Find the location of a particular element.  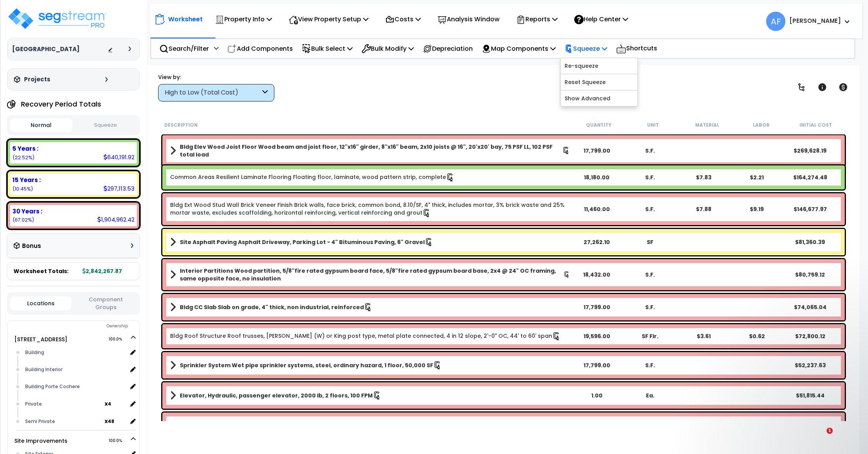

a: Re-squeeze is located at coordinates (599, 66).